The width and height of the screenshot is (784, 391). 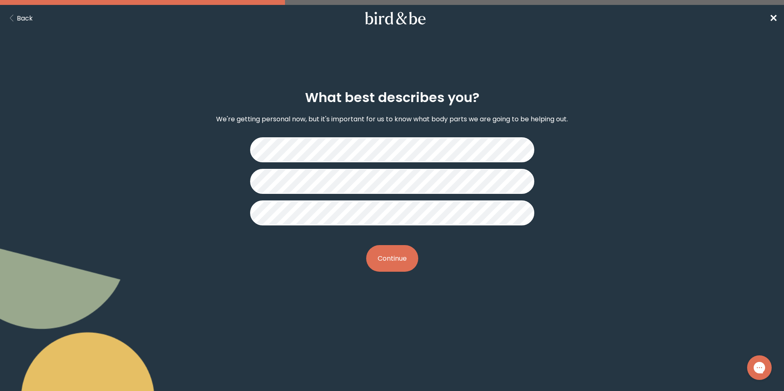 What do you see at coordinates (392, 119) in the screenshot?
I see `p: We're getting personal now, but it's important for us to know what body parts we are going to be ...` at bounding box center [392, 119].